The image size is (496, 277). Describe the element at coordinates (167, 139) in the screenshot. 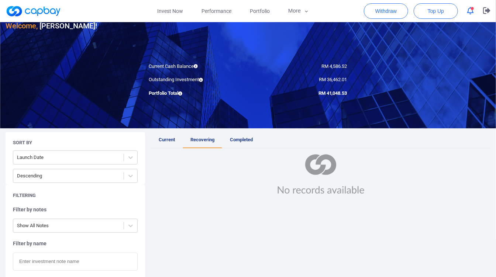

I see `span: Current` at that location.